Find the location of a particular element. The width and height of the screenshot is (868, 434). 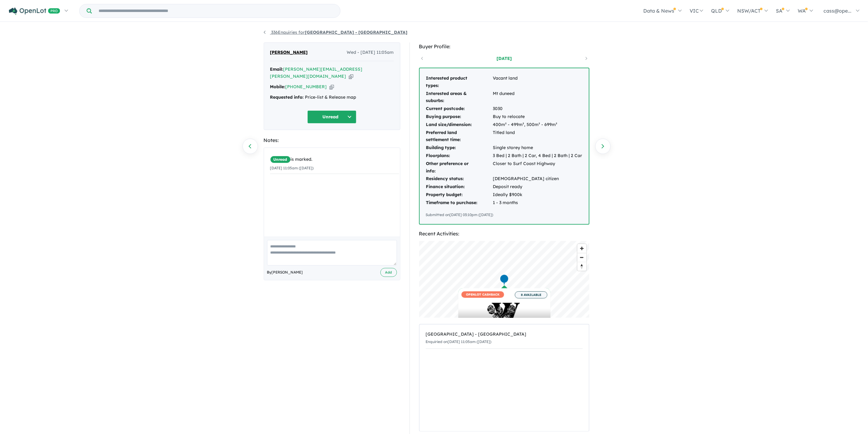

td: 400m² - 499m², 500m² - 699m² is located at coordinates (538, 125).